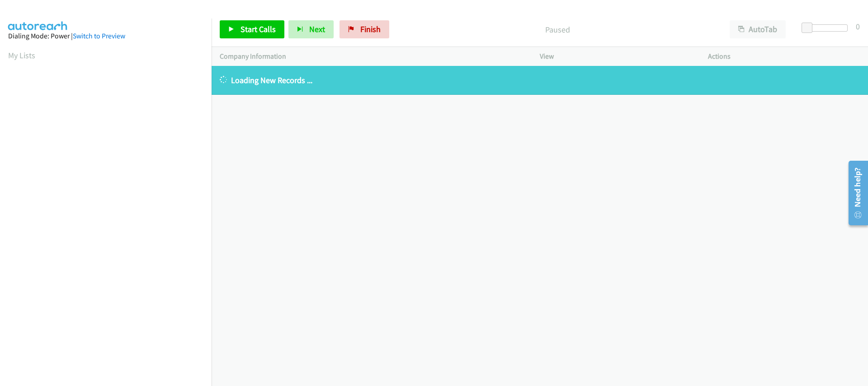 The height and width of the screenshot is (386, 868). Describe the element at coordinates (615, 56) in the screenshot. I see `p: View` at that location.